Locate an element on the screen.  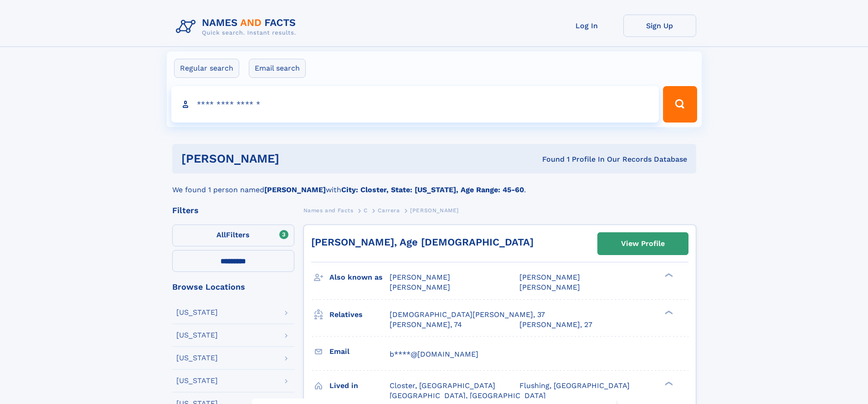
div: We found 1 person named with . is located at coordinates (434, 185).